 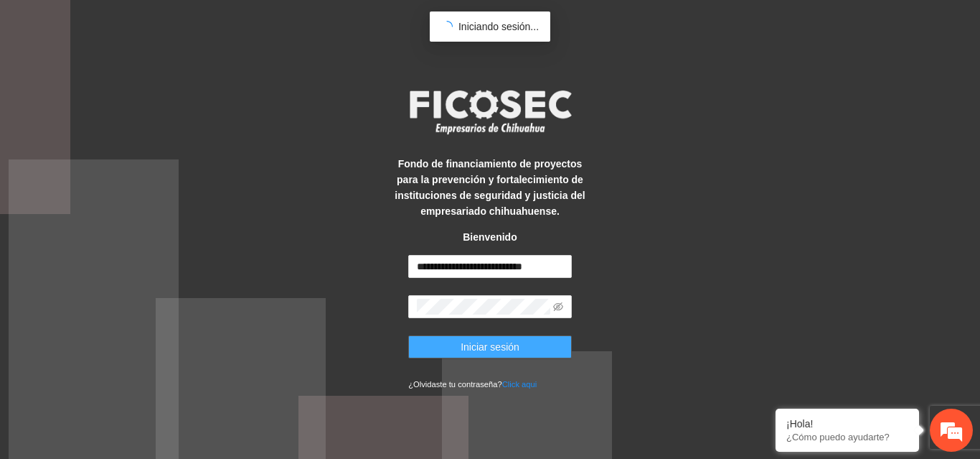 I want to click on div: ¡Hola!, so click(x=847, y=424).